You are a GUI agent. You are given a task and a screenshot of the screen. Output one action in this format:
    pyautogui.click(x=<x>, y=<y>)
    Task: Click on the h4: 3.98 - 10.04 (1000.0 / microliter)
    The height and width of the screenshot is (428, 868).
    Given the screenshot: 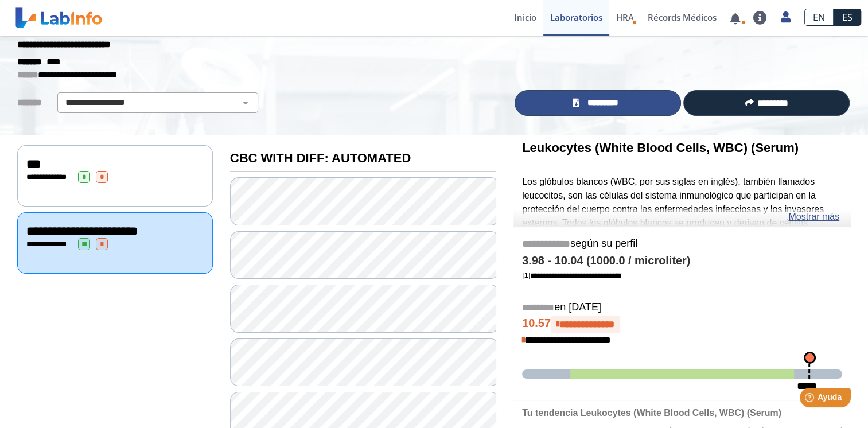 What is the action you would take?
    pyautogui.click(x=682, y=261)
    